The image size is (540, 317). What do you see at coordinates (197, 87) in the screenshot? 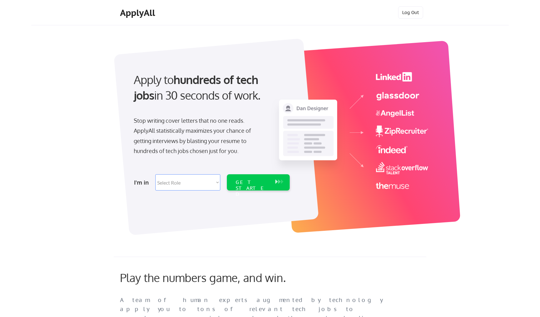
I see `strong: hundreds of tech jobs` at bounding box center [197, 87].